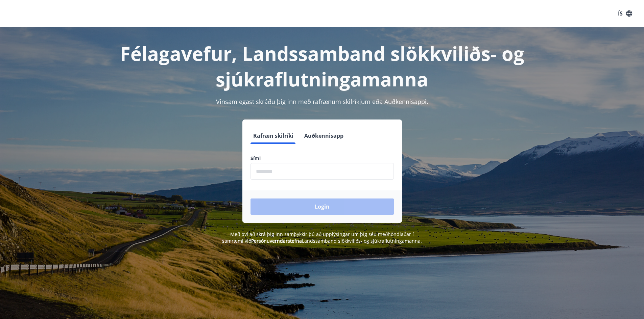 The height and width of the screenshot is (319, 644). What do you see at coordinates (322, 237) in the screenshot?
I see `span: Með því að skrá þig inn samþykkir þú að upplýsingar um þig séu meðhöndlaðar í samræmi við Landssa...` at bounding box center [322, 237].